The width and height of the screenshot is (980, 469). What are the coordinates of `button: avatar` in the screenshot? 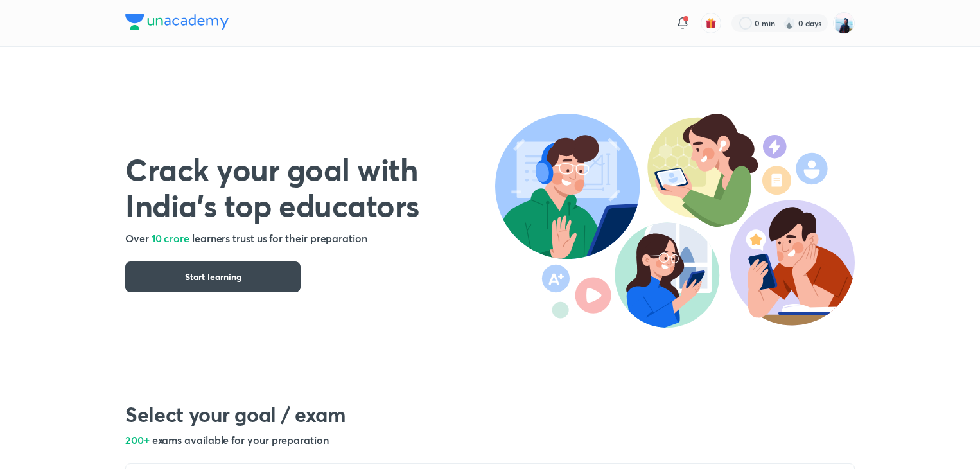 It's located at (711, 23).